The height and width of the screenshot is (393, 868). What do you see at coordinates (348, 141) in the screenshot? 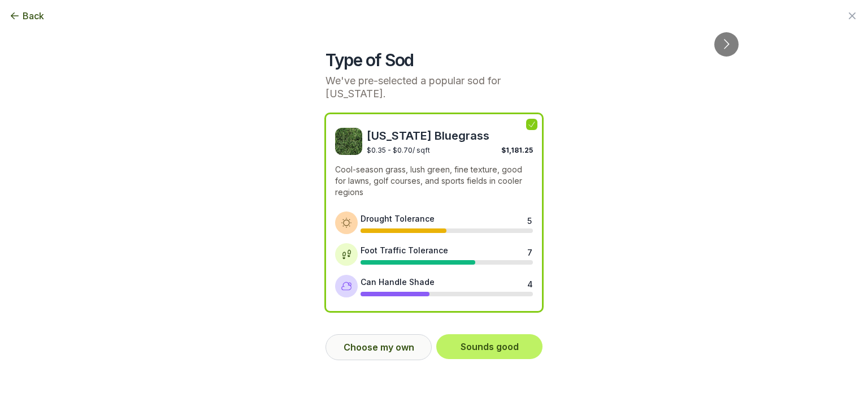
I see `img: Kentucky Bluegrass sod image` at bounding box center [348, 141].